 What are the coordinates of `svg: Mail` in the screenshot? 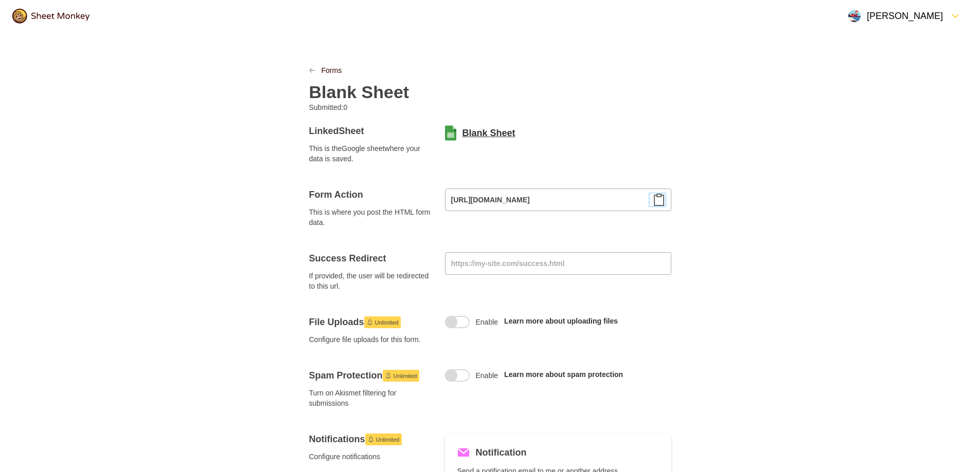 It's located at (463, 453).